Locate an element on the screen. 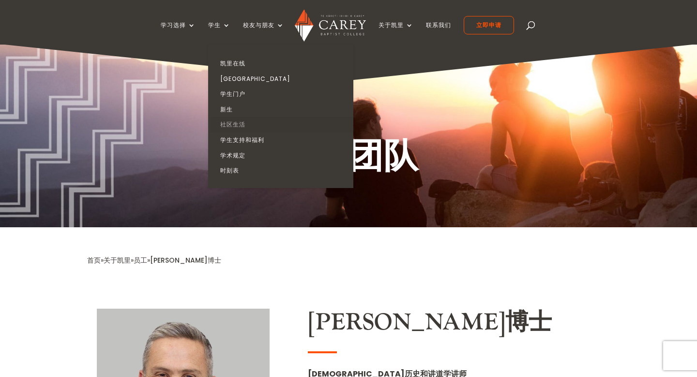 This screenshot has width=697, height=377. font: 新生 is located at coordinates (227, 109).